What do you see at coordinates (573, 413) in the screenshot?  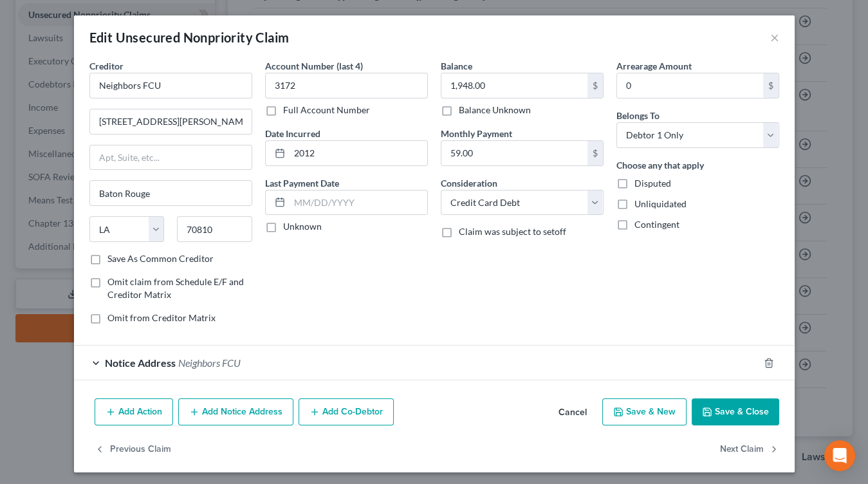 I see `button: Cancel` at bounding box center [573, 413].